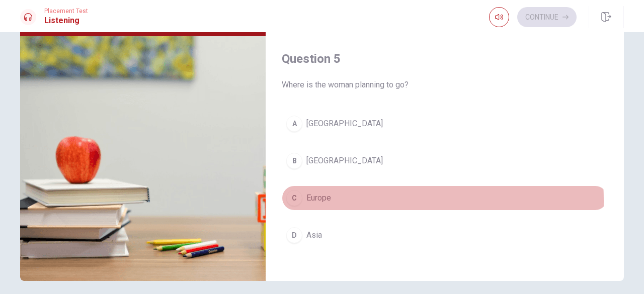 The height and width of the screenshot is (294, 644). I want to click on div: C, so click(294, 198).